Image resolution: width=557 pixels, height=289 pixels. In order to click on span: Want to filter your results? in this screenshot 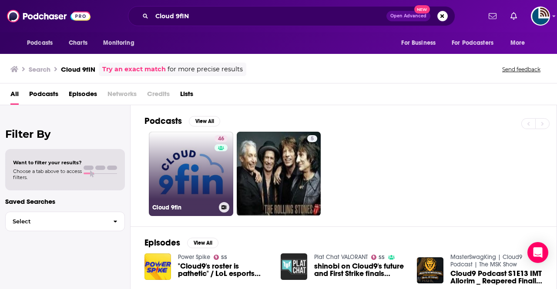, I will do `click(47, 163)`.